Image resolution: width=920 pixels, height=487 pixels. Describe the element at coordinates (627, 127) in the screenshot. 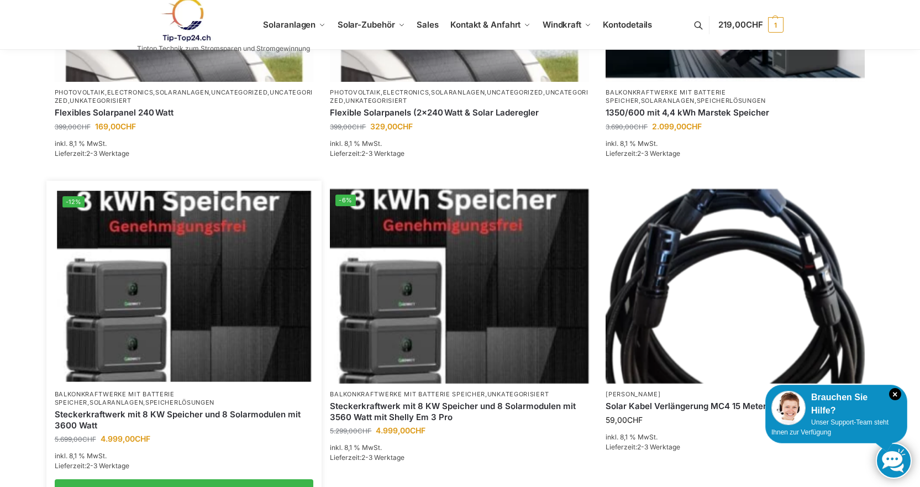

I see `bdi: 3.690,00` at that location.